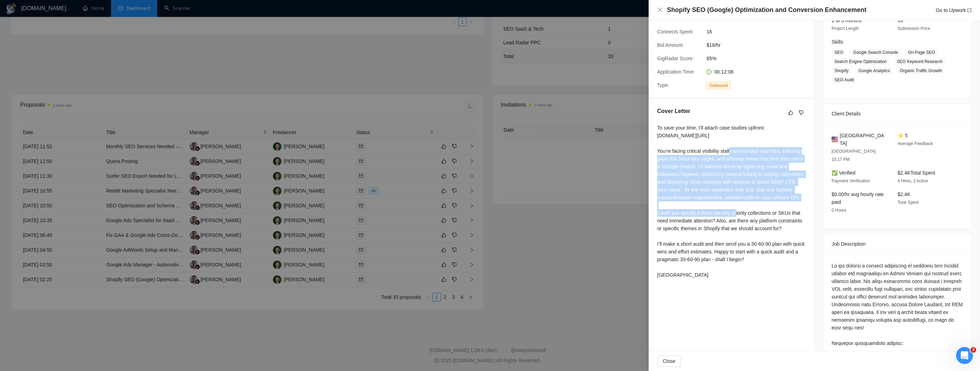 This screenshot has height=371, width=980. What do you see at coordinates (671, 45) in the screenshot?
I see `span: Bid Amount:` at bounding box center [671, 45].